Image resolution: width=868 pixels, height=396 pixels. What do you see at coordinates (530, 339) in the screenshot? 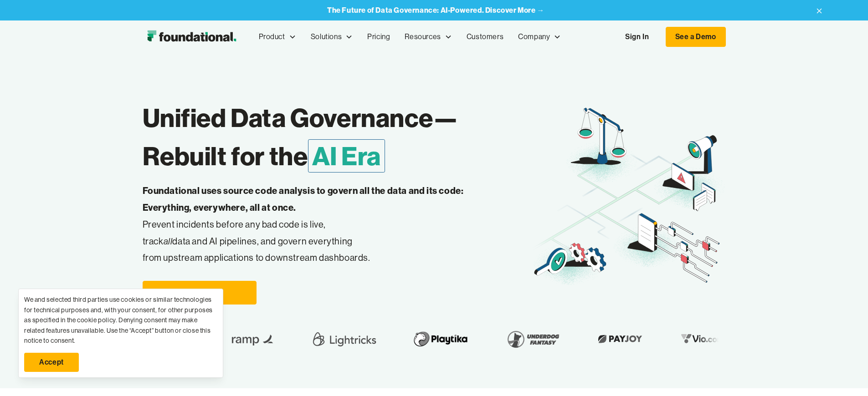
I see `img: Underdog Fantasy` at bounding box center [530, 339].